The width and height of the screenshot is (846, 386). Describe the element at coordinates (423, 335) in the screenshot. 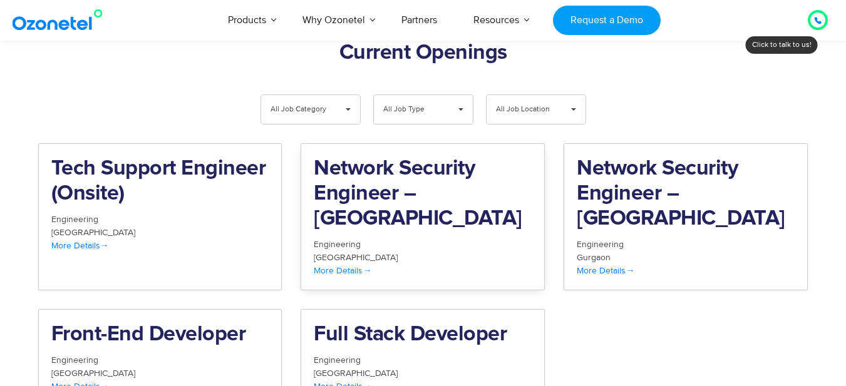

I see `h2: Full Stack Developer` at that location.